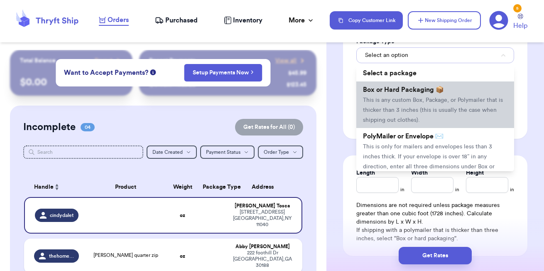 The image size is (544, 271). Describe the element at coordinates (435, 55) in the screenshot. I see `button: Select an option` at that location.